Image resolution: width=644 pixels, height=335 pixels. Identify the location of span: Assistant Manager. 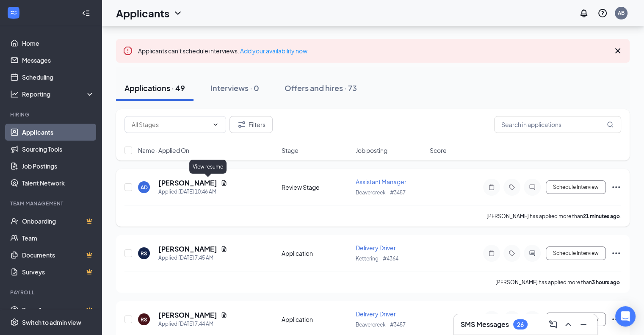
(381, 182).